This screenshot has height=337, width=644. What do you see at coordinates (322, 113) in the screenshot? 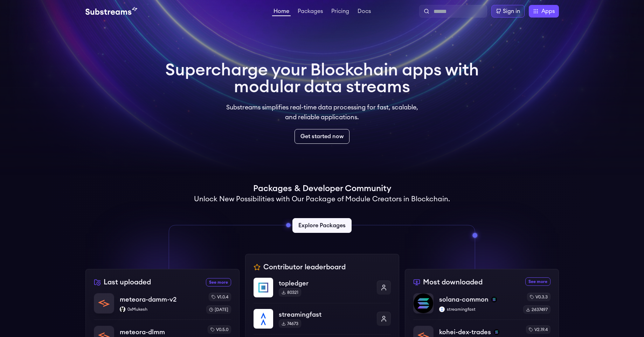
I see `p: Substreams simplifies real-time data processing for fast, scalable, and reliable applications.` at bounding box center [322, 113].